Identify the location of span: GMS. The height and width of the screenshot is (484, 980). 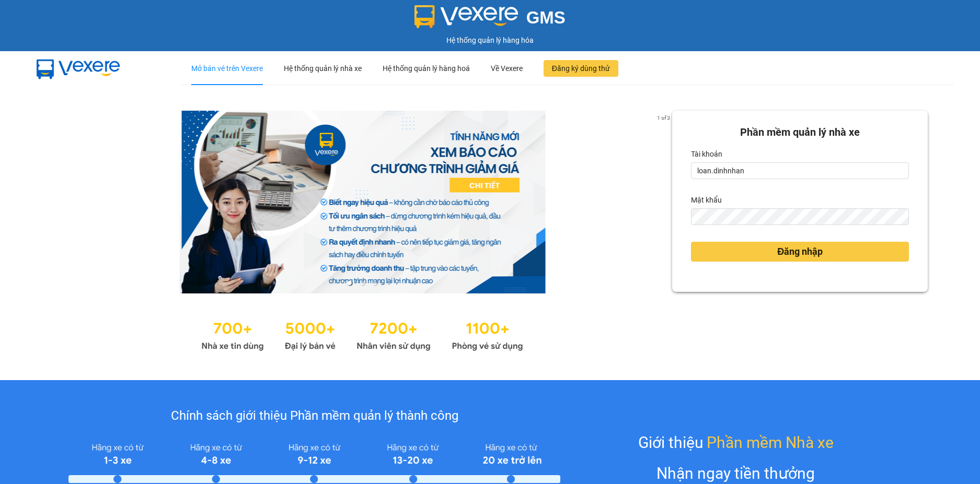
(546, 17).